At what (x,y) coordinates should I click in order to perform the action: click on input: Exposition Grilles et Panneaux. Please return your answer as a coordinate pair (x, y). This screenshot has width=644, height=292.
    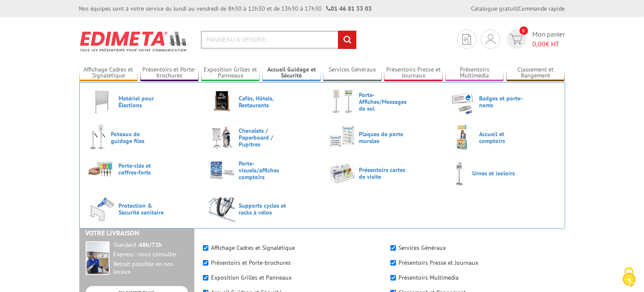
    Looking at the image, I should click on (206, 278).